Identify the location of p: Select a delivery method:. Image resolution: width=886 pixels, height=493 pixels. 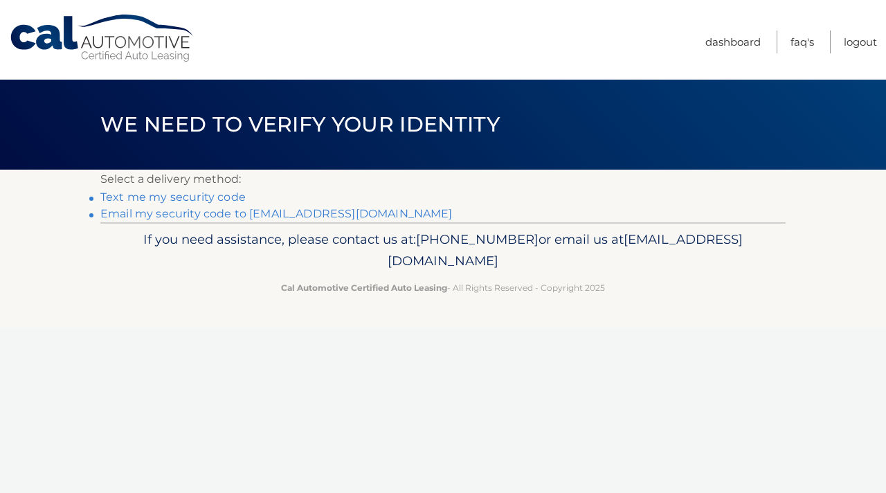
(443, 179).